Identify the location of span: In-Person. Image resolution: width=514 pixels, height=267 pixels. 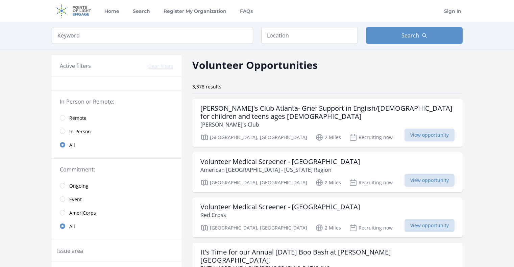
(80, 132).